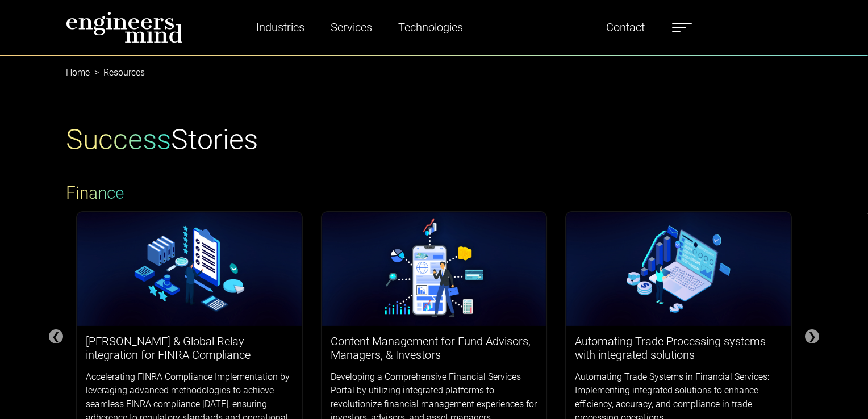  Describe the element at coordinates (95, 192) in the screenshot. I see `span: Finance` at that location.